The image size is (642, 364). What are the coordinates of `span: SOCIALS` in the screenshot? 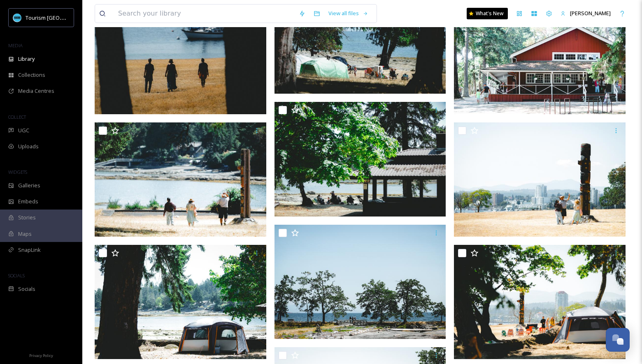 It's located at (17, 275).